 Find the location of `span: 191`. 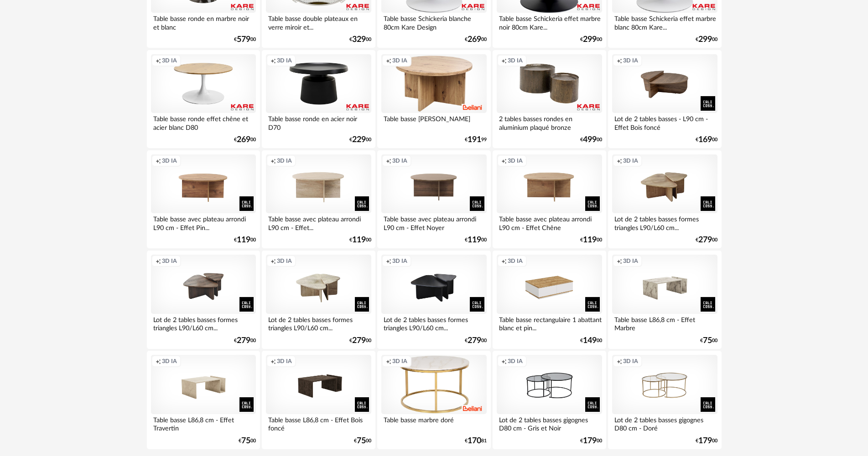

span: 191 is located at coordinates (474, 140).